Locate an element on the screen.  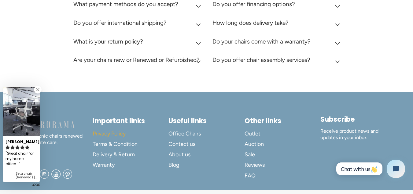
h2: Do you offer chair assembly services? is located at coordinates (261, 60).